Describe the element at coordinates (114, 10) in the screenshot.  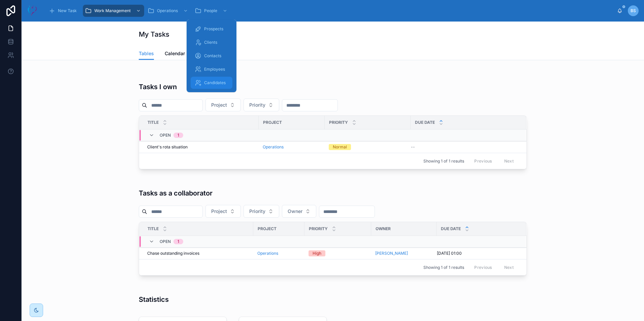
I see `a: Work Management` at that location.